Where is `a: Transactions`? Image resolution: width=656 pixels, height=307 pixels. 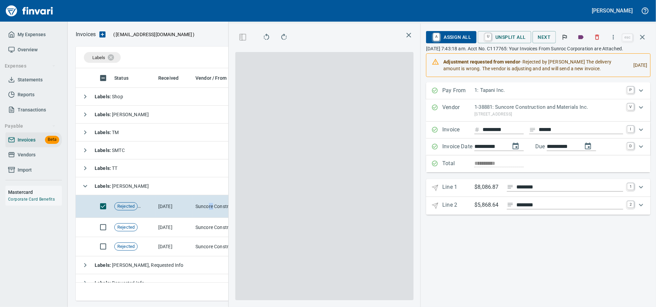
a: Transactions is located at coordinates (33, 110).